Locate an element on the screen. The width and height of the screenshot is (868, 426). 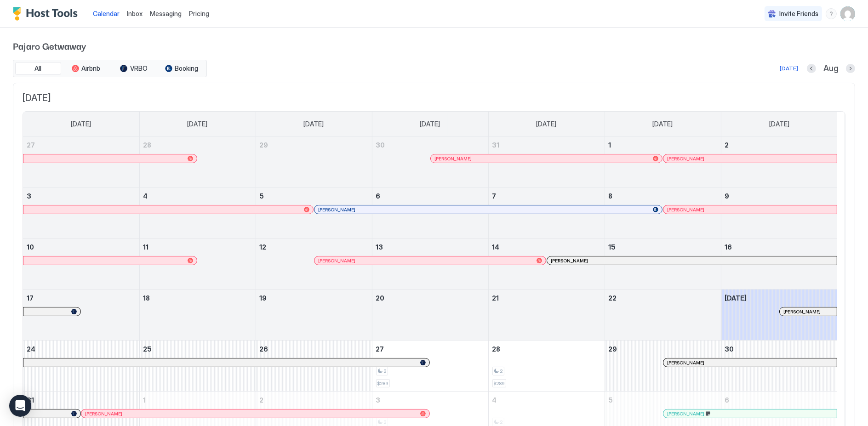
span: 20 is located at coordinates (380, 298).